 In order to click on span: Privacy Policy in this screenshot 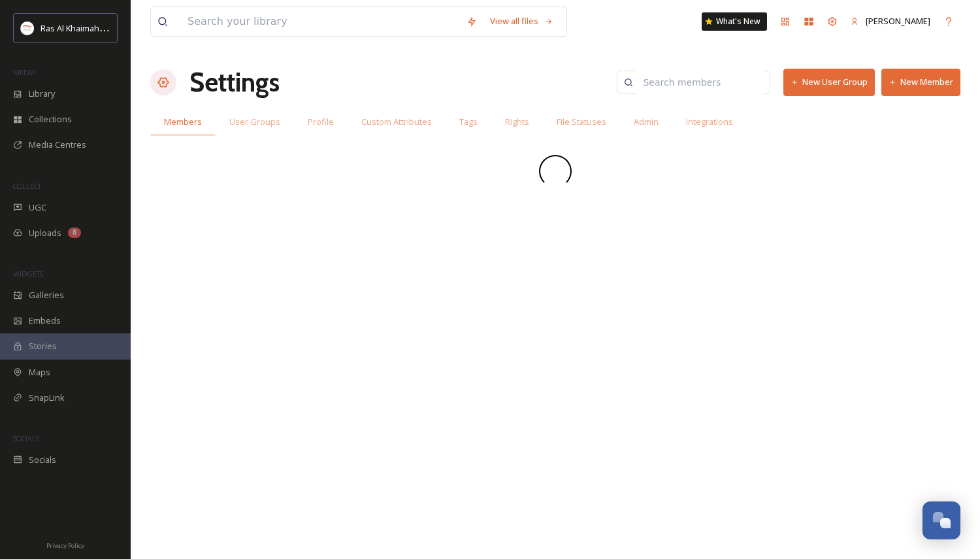, I will do `click(65, 545)`.